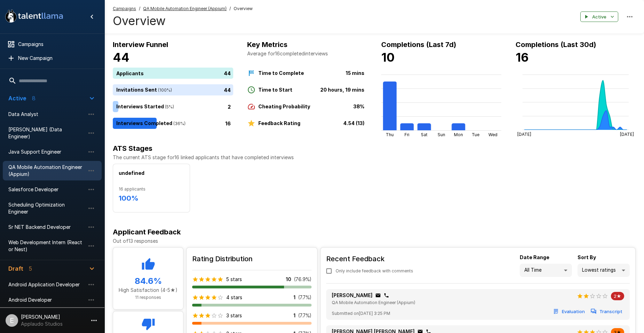  Describe the element at coordinates (458, 135) in the screenshot. I see `tspan: Mon` at that location.